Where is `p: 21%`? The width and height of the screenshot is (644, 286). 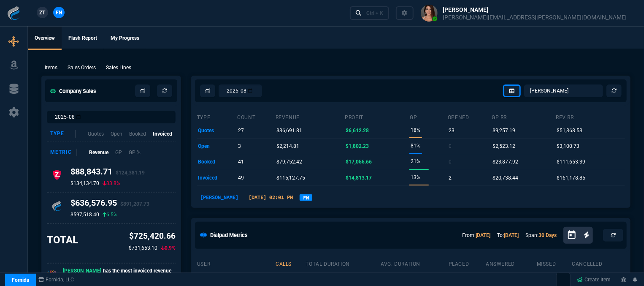 p: 21% is located at coordinates (415, 161).